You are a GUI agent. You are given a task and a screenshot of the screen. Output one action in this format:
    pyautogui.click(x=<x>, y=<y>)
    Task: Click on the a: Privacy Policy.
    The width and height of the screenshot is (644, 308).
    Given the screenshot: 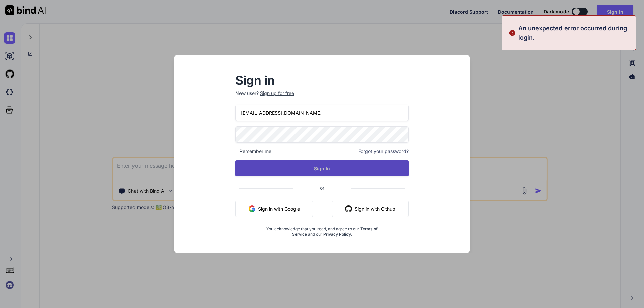 What is the action you would take?
    pyautogui.click(x=338, y=234)
    